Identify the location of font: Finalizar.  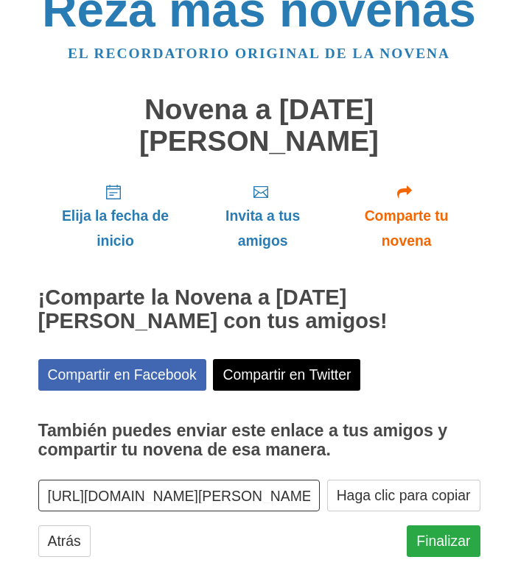
(442, 542).